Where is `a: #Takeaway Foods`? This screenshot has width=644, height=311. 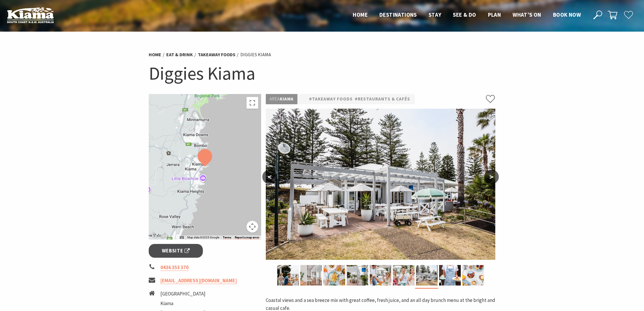 a: #Takeaway Foods is located at coordinates (331, 99).